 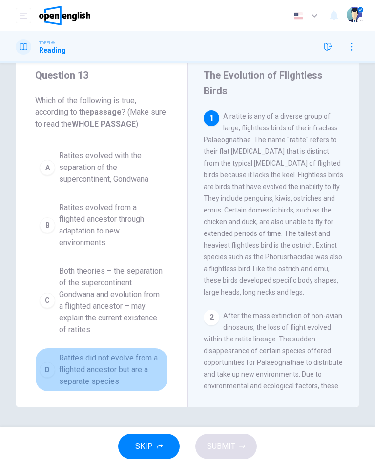 What do you see at coordinates (273, 386) in the screenshot?
I see `span: After the mass extinction of non-avian dinosaurs, the loss of flight evolved within the ratite li...` at bounding box center [273, 386].